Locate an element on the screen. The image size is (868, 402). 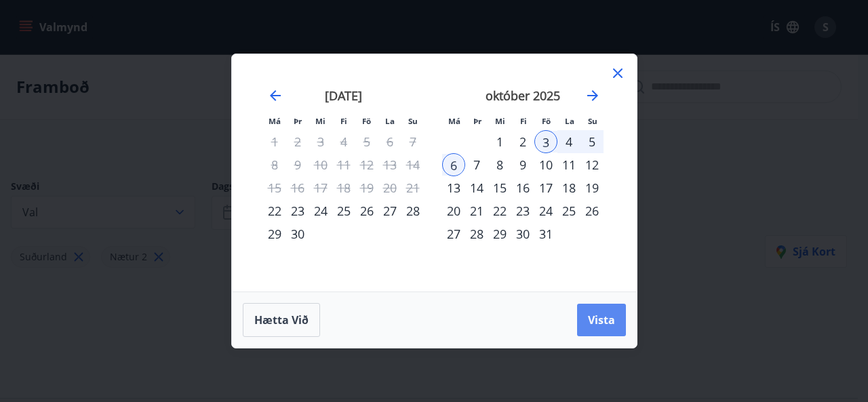
td: Selected as start date. föstudagur, 3. október 2025 is located at coordinates (546, 141).